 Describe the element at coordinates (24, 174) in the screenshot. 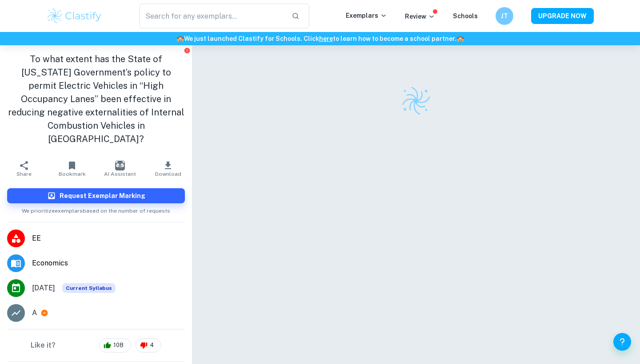

I see `span: Share` at that location.